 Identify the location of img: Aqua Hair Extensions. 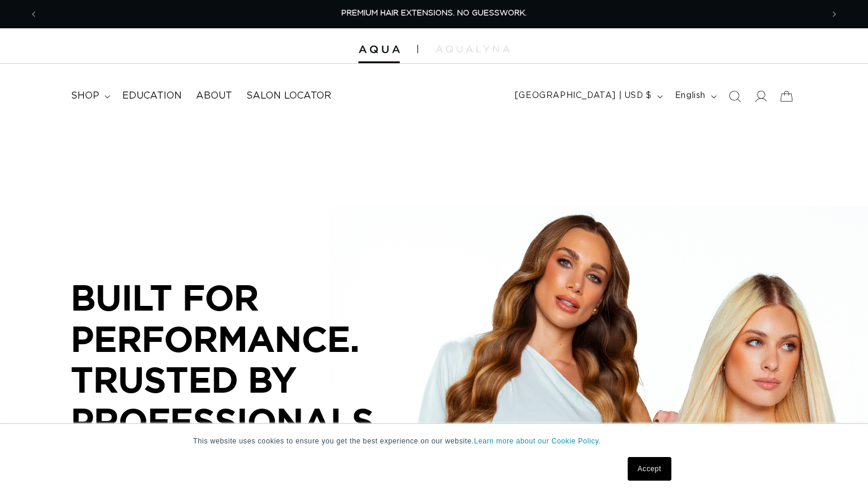
(379, 49).